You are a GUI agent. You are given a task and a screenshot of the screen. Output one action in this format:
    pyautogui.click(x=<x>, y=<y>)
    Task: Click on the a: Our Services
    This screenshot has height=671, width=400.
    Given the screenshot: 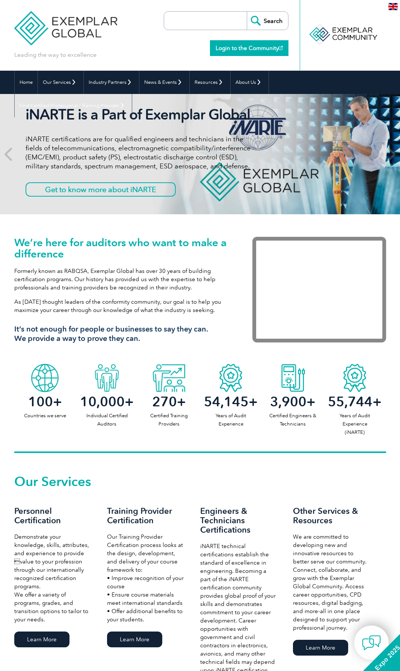 What is the action you would take?
    pyautogui.click(x=61, y=82)
    